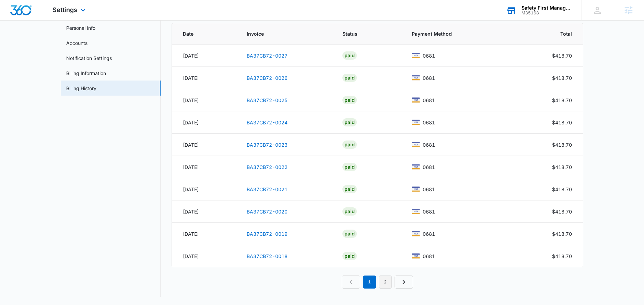 The image size is (644, 305). I want to click on a: BA37CB72-0025, so click(267, 100).